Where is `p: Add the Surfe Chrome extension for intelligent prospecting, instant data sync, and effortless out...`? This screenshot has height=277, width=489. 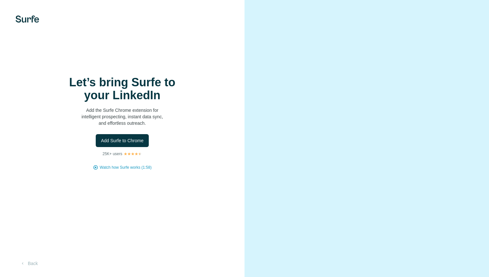
p: Add the Surfe Chrome extension for intelligent prospecting, instant data sync, and effortless out... is located at coordinates (122, 117).